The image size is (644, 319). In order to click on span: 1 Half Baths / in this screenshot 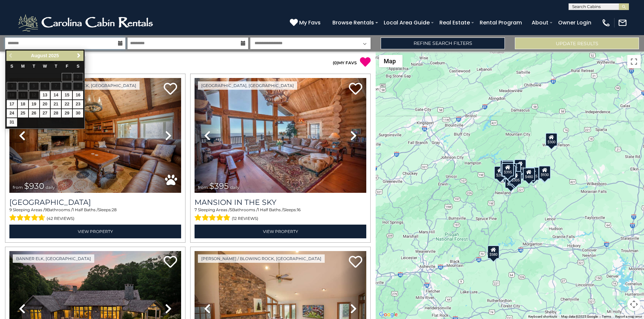, I will do `click(270, 209)`.